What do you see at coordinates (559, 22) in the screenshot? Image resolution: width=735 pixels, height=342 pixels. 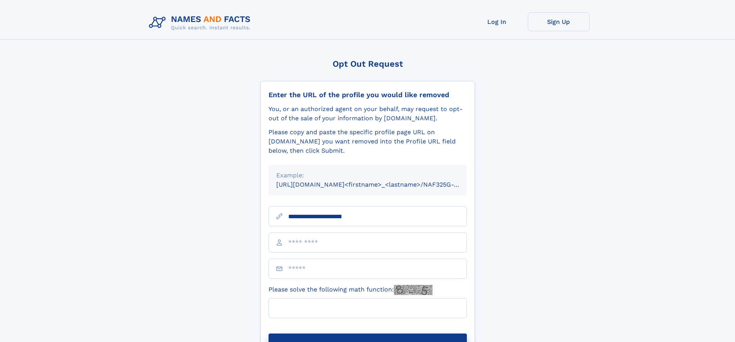 I see `a: Sign Up` at bounding box center [559, 22].